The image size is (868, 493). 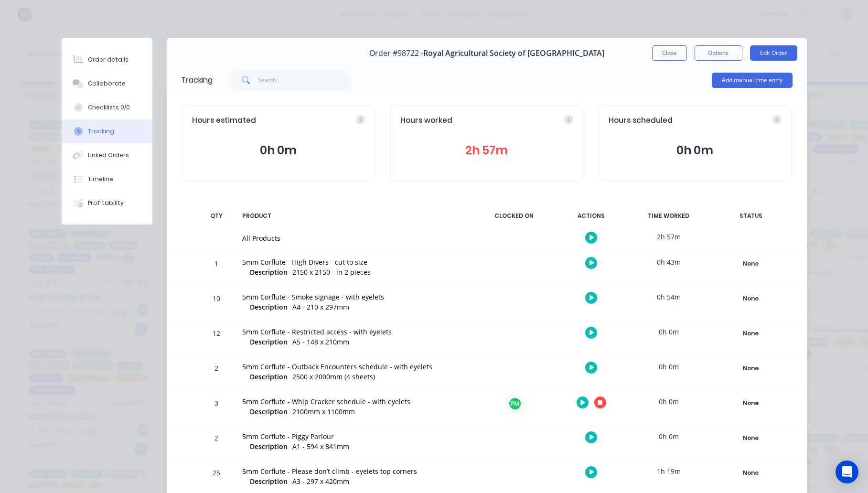 What do you see at coordinates (669, 297) in the screenshot?
I see `div: 0h 54m` at bounding box center [669, 297].